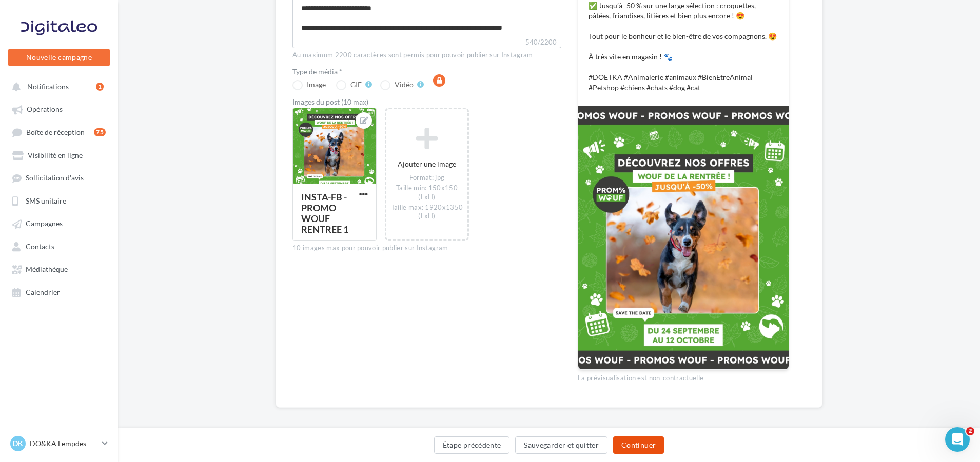 The height and width of the screenshot is (462, 980). What do you see at coordinates (55, 155) in the screenshot?
I see `span: Visibilité en ligne` at bounding box center [55, 155].